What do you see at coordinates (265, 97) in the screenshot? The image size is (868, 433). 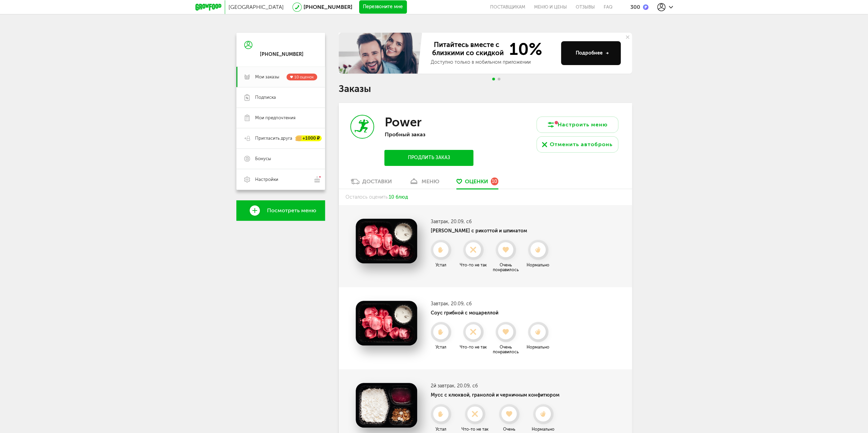 I see `span: Подписка` at bounding box center [265, 97].